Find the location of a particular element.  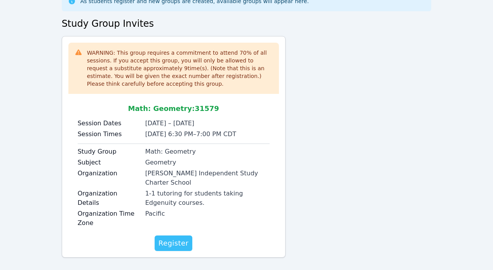

label: Subject is located at coordinates (109, 163).